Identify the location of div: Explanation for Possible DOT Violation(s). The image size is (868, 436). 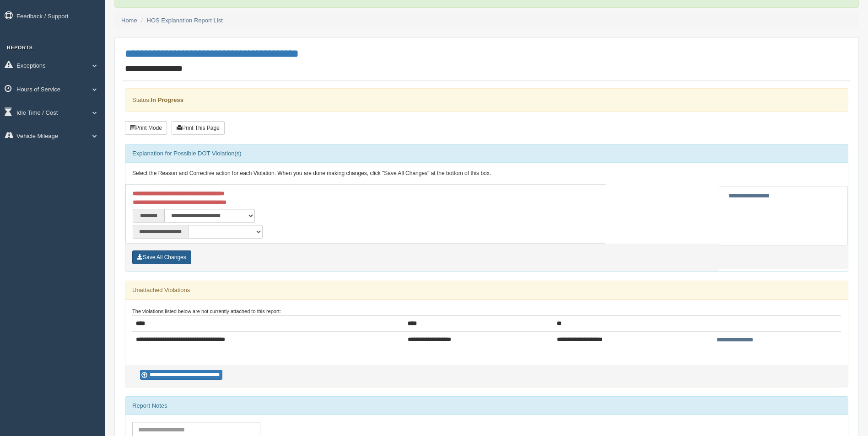
(487, 154).